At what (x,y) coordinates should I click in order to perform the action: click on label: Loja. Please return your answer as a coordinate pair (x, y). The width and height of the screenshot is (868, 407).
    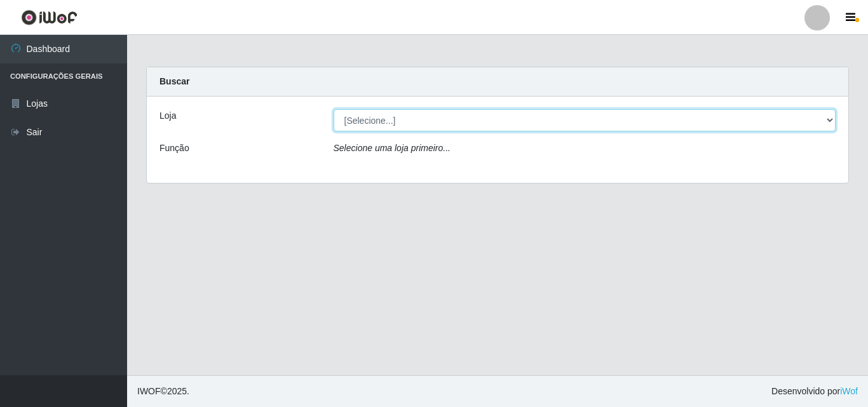
    Looking at the image, I should click on (168, 116).